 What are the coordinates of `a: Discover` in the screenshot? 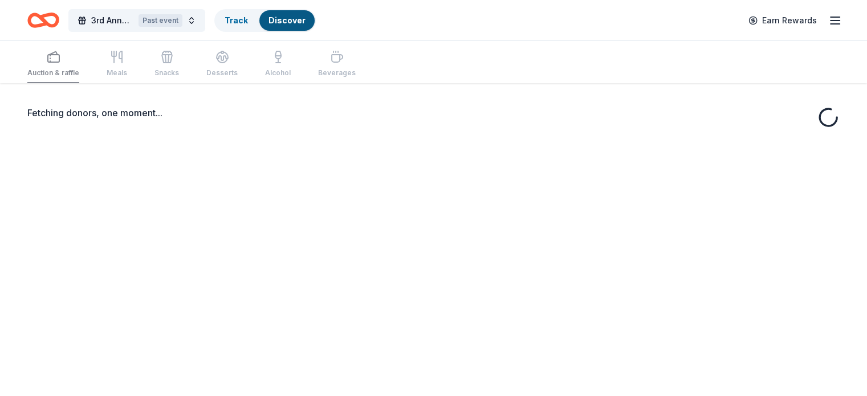 It's located at (287, 20).